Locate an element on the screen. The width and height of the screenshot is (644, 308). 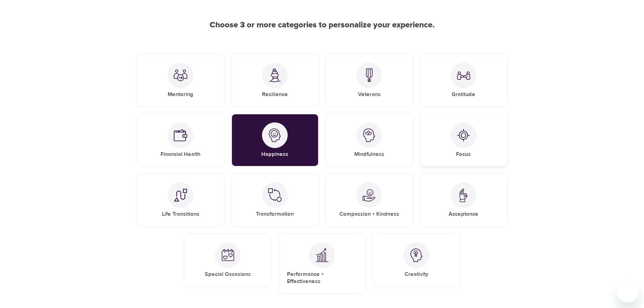
h5: Mindfulness is located at coordinates (369, 154).